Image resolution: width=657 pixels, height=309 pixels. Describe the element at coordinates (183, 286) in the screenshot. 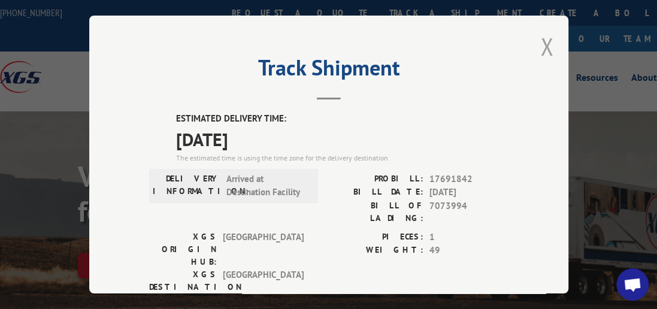

I see `label: XGS DESTINATION HUB:` at that location.